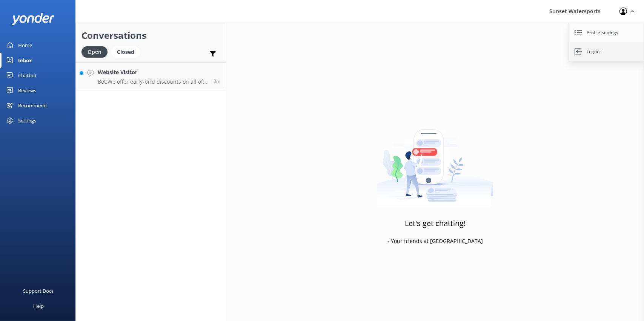 The image size is (644, 321). I want to click on a: Closed, so click(128, 52).